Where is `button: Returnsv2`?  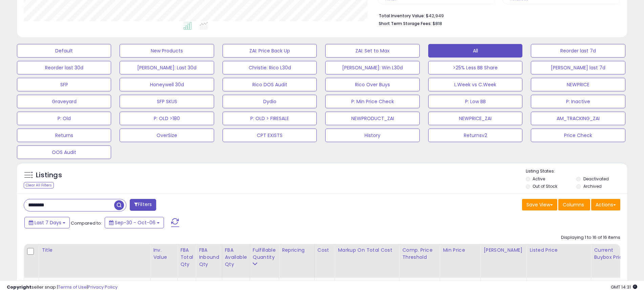 button: Returnsv2 is located at coordinates (475, 136).